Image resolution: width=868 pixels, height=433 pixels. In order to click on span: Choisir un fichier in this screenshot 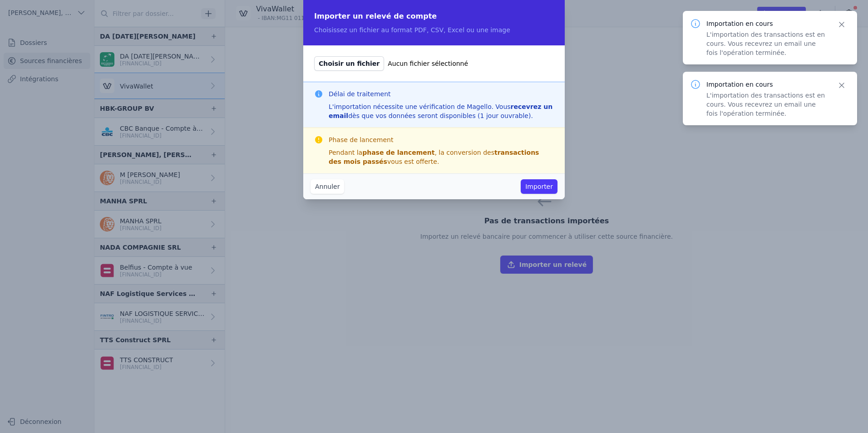, I will do `click(349, 64)`.